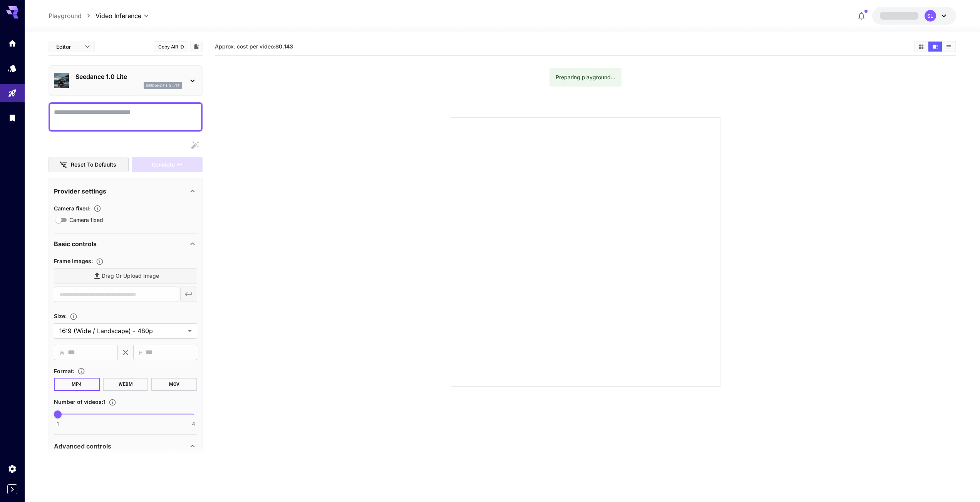 Image resolution: width=980 pixels, height=502 pixels. What do you see at coordinates (60, 316) in the screenshot?
I see `span: Size :` at bounding box center [60, 316].